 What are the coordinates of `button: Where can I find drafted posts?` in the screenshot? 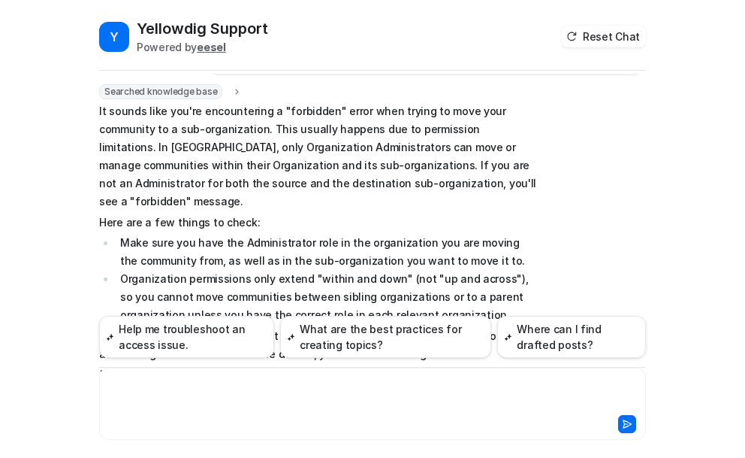 It's located at (572, 337).